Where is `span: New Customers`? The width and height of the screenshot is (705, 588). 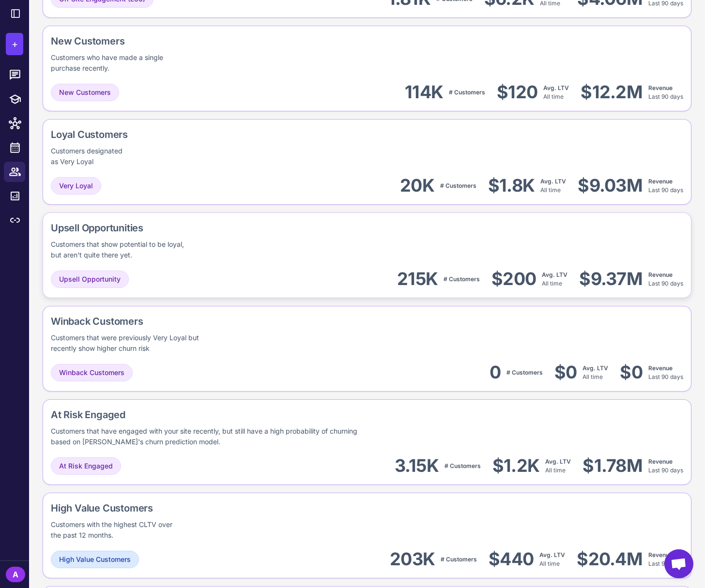 span: New Customers is located at coordinates (85, 93).